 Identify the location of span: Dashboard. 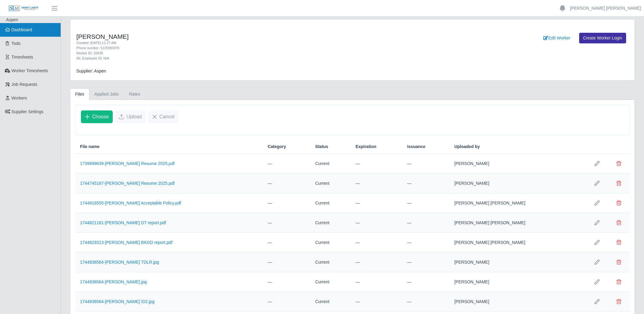
(22, 30).